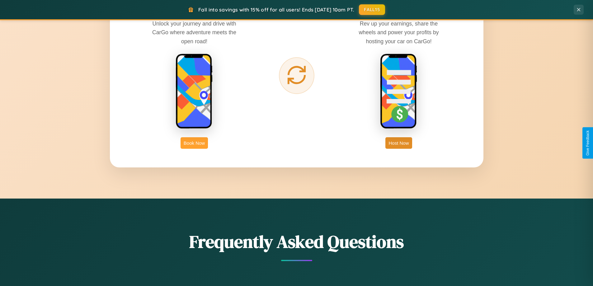 The width and height of the screenshot is (593, 286). I want to click on img: host phone, so click(399, 92).